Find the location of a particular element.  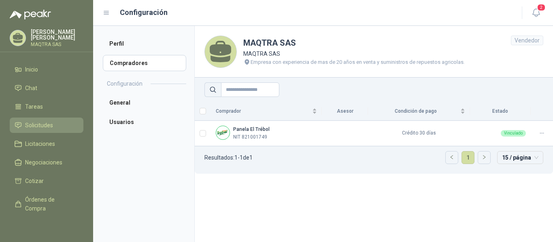

li: Compradores is located at coordinates (144, 63).